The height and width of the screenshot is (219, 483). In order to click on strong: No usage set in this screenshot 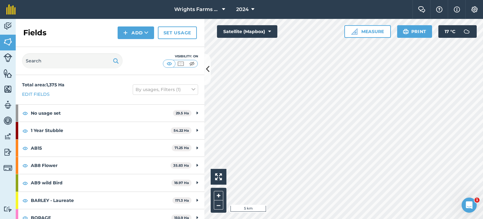, I will do `click(102, 113)`.